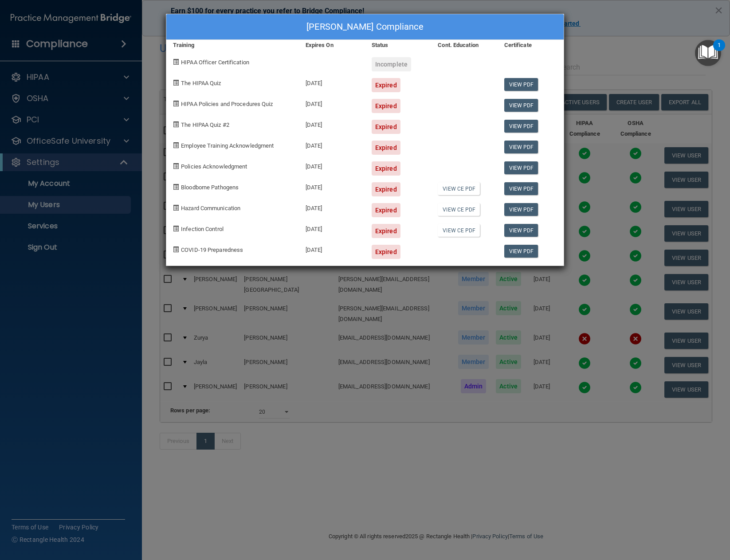 The width and height of the screenshot is (730, 560). What do you see at coordinates (226, 104) in the screenshot?
I see `span: HIPAA Policies and Procedures Quiz` at bounding box center [226, 104].